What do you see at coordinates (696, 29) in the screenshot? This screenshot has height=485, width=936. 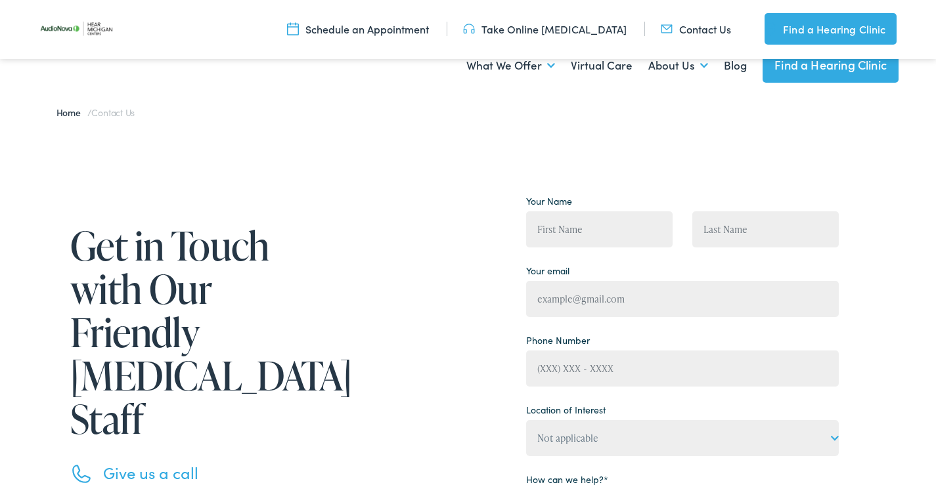 I see `a: Contact Us` at bounding box center [696, 29].